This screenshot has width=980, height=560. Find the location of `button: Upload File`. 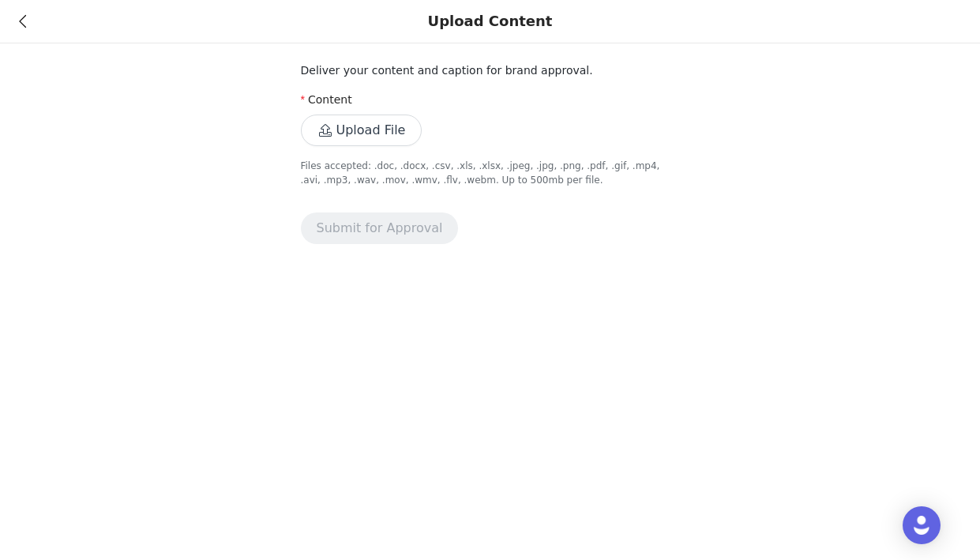

button: Upload File is located at coordinates (362, 130).